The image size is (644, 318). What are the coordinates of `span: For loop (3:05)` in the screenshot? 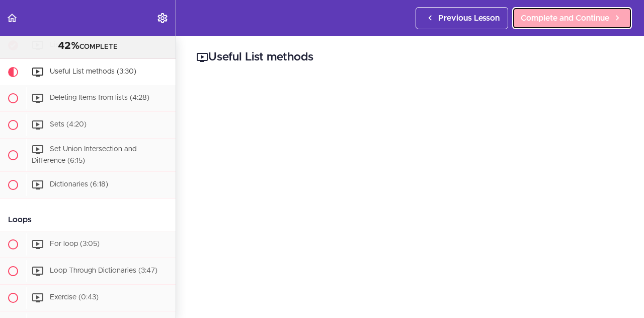 It's located at (74, 245).